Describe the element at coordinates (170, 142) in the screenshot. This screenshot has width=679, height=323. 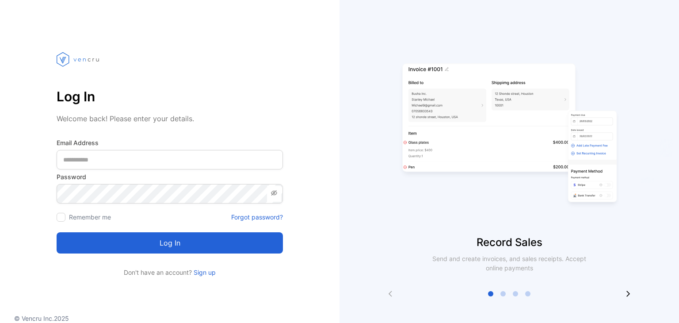
I see `label: Email Address` at that location.